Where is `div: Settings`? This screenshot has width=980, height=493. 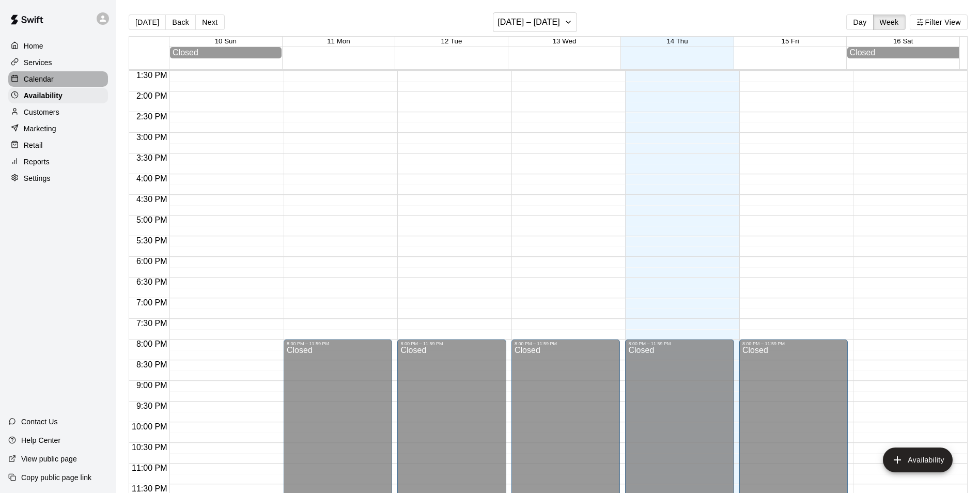
div: Settings is located at coordinates (58, 178).